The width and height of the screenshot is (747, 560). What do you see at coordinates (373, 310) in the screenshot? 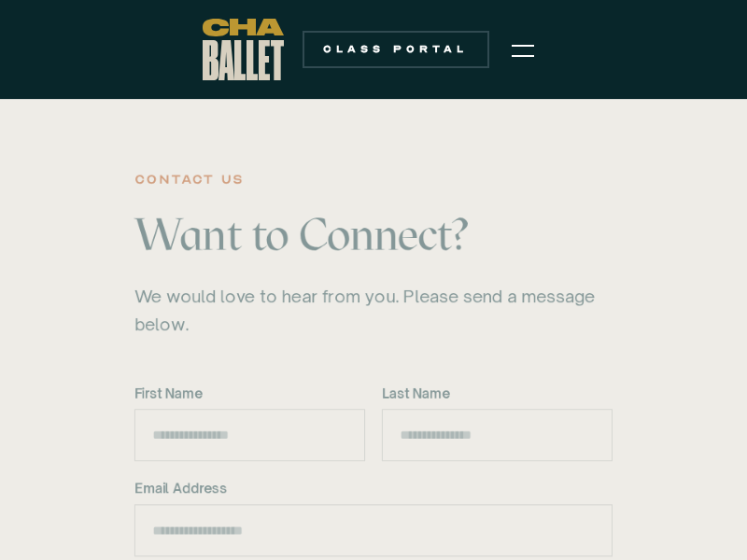
I see `div: We would love to hear from you. Please send a message below.` at bounding box center [373, 310].